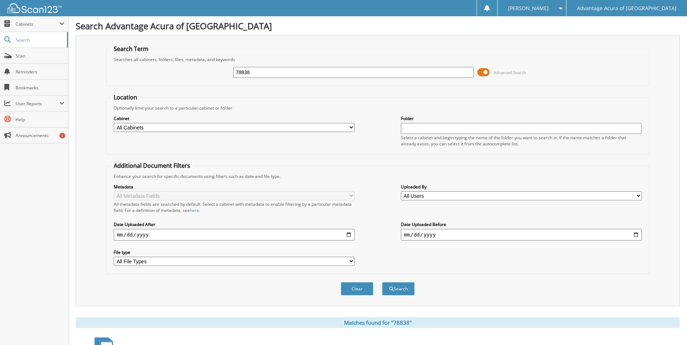 The height and width of the screenshot is (345, 687). Describe the element at coordinates (521, 224) in the screenshot. I see `label: Date Uploaded Before` at that location.